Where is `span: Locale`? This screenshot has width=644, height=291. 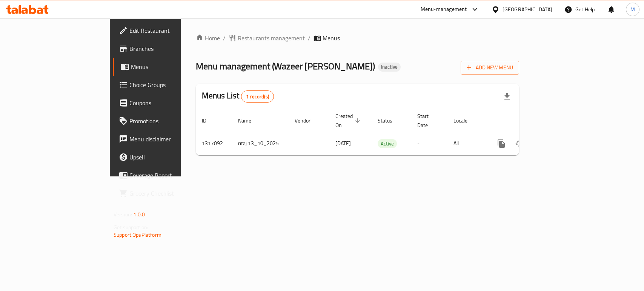
span: Locale is located at coordinates (465, 121).